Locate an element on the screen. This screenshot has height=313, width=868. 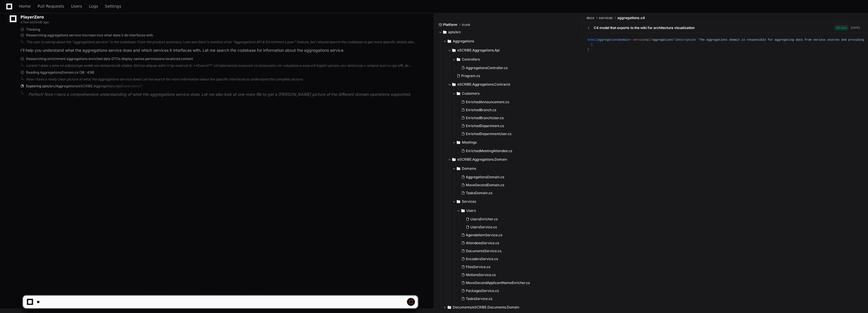
span: model is located at coordinates (591, 40).